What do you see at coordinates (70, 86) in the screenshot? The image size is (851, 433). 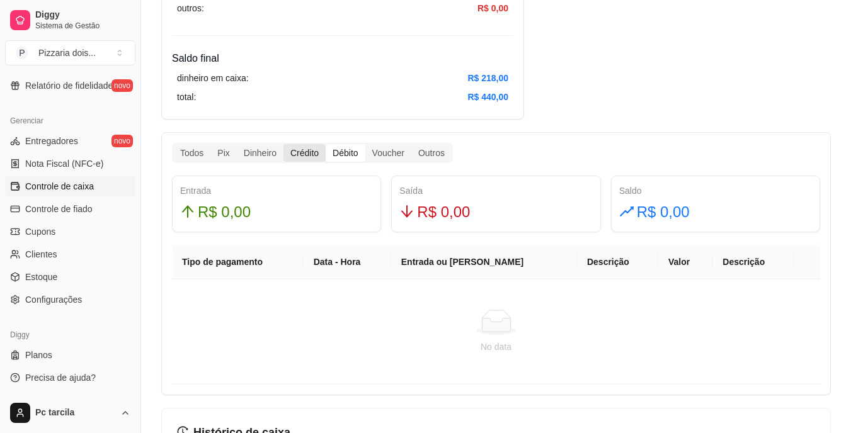 I see `a: Relatório de fidelidadenovo` at bounding box center [70, 86].